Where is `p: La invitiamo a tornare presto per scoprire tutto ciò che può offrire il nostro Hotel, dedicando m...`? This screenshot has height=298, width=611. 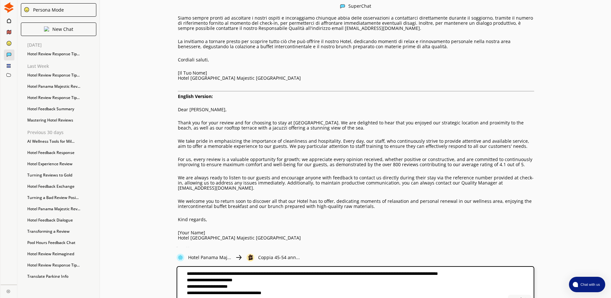
p: La invitiamo a tornare presto per scoprire tutto ciò che può offrire il nostro Hotel, dedicando m... is located at coordinates (356, 44).